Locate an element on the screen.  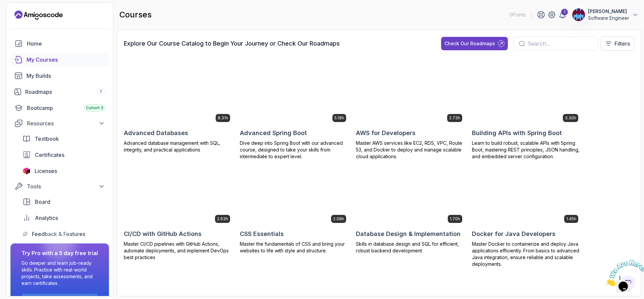
h2: Advanced Databases is located at coordinates (156, 133).